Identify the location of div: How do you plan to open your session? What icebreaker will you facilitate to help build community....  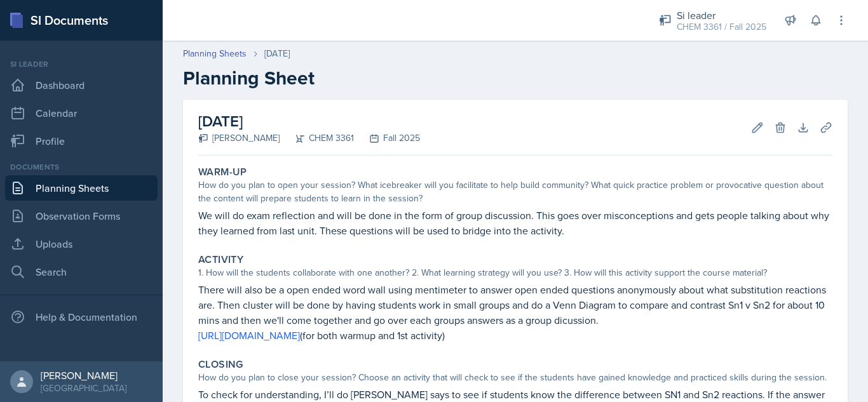
(515, 192).